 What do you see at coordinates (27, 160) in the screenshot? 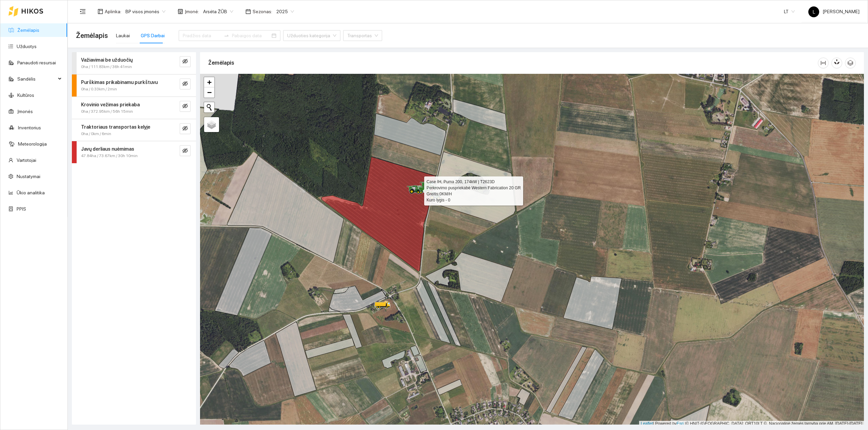
I see `a: Vartotojai` at bounding box center [27, 160].